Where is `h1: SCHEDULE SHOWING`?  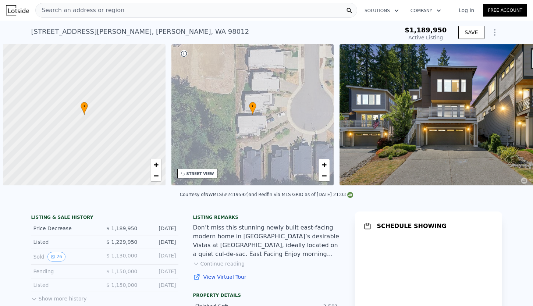
h1: SCHEDULE SHOWING is located at coordinates (411, 226).